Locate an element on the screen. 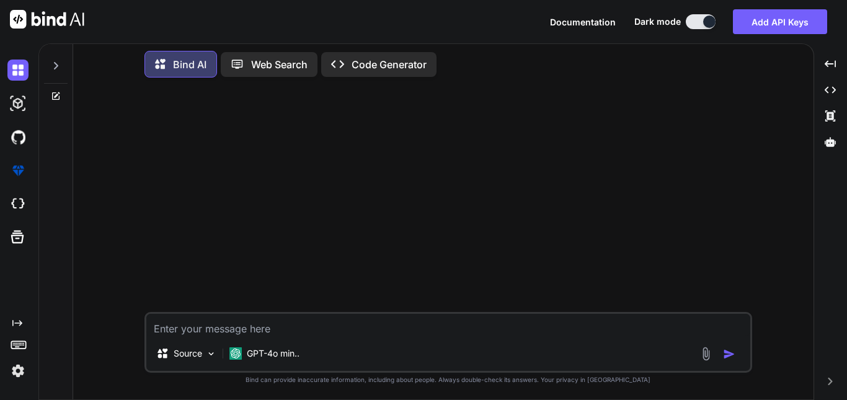  img: cloudideIcon is located at coordinates (18, 204).